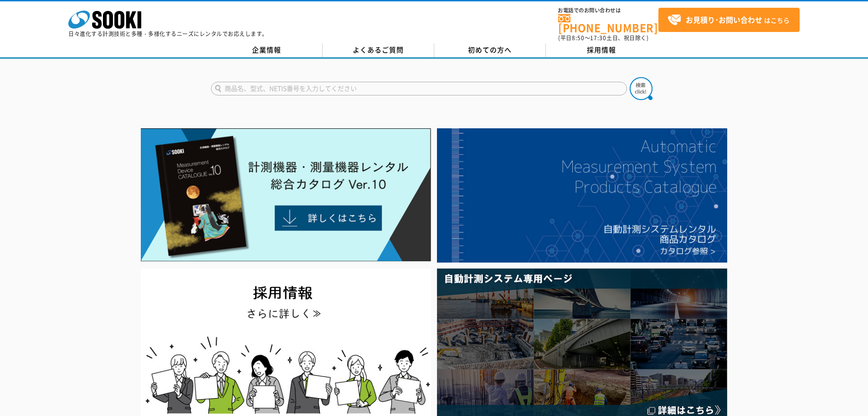 This screenshot has height=416, width=868. Describe the element at coordinates (286, 195) in the screenshot. I see `img: Catalog Ver10` at that location.